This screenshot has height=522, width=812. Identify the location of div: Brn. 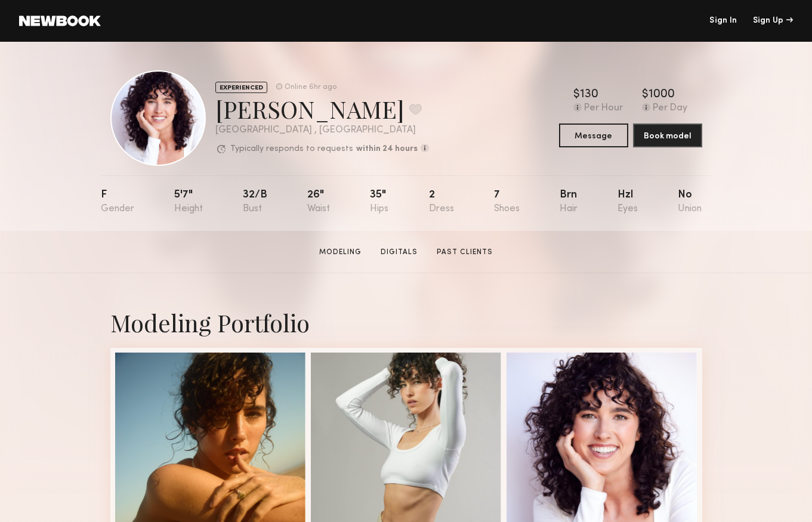
(569, 202).